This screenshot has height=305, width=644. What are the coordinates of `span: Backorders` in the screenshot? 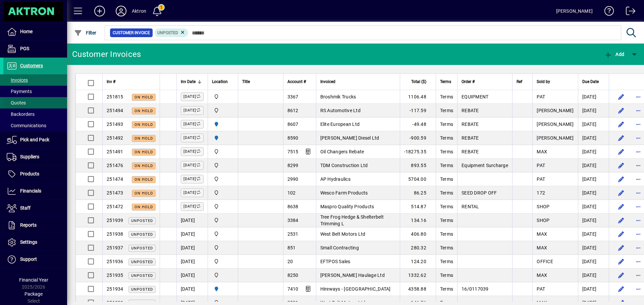 It's located at (20, 114).